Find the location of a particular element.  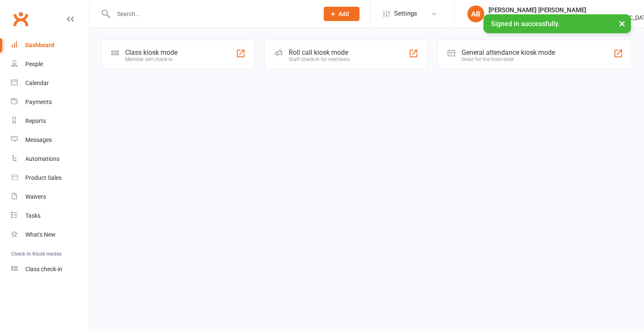

div: Automations is located at coordinates (42, 159).